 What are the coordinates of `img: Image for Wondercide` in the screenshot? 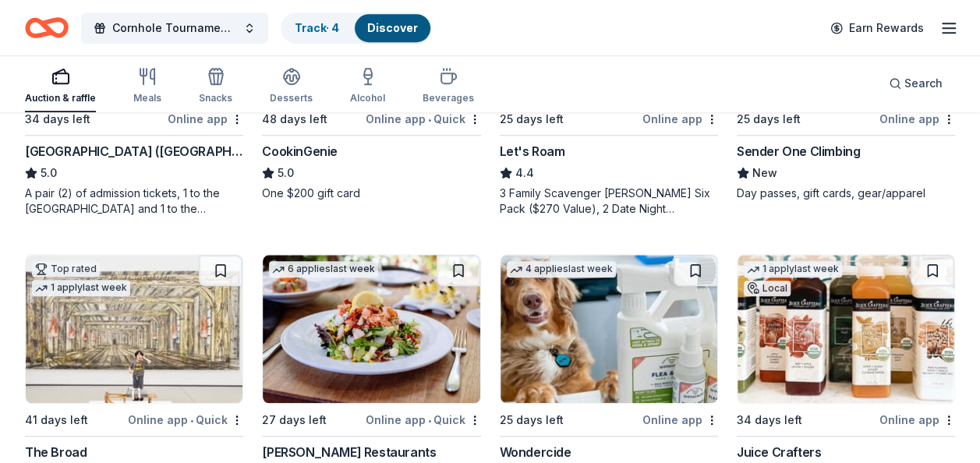 It's located at (609, 329).